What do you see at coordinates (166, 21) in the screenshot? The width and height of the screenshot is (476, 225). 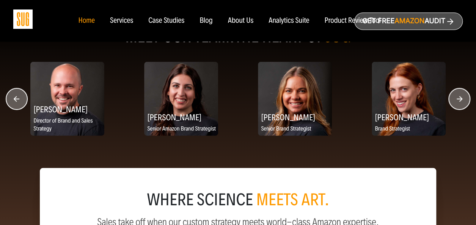 I see `div: Case Studies` at bounding box center [166, 21].